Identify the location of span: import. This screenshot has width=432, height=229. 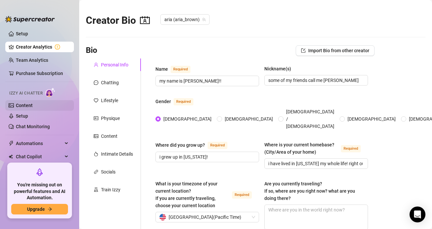
(303, 50).